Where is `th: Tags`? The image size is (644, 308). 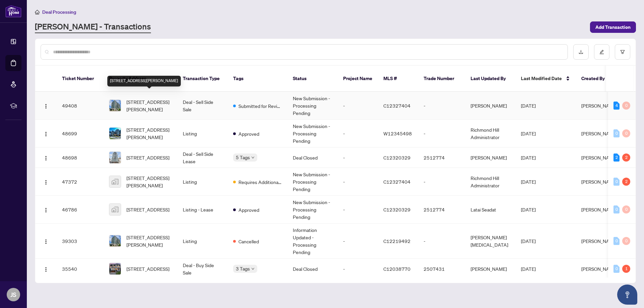 th: Tags is located at coordinates (257, 79).